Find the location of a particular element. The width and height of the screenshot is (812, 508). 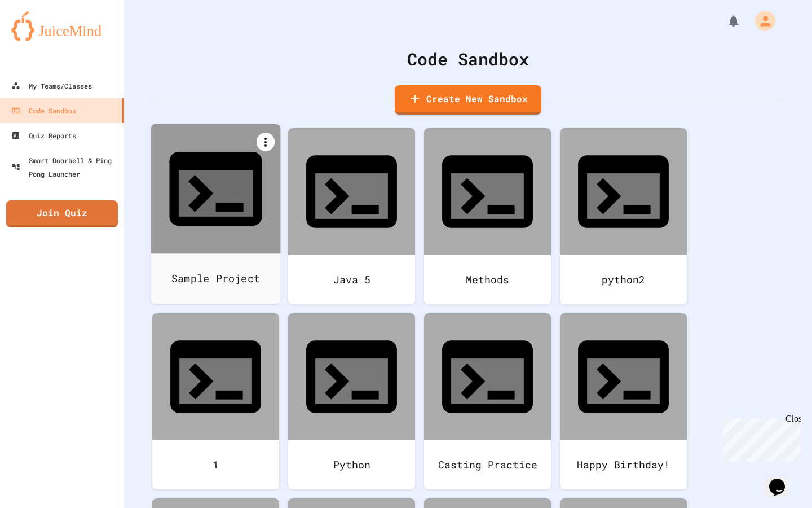

div: My Teams/Classes is located at coordinates (52, 85).